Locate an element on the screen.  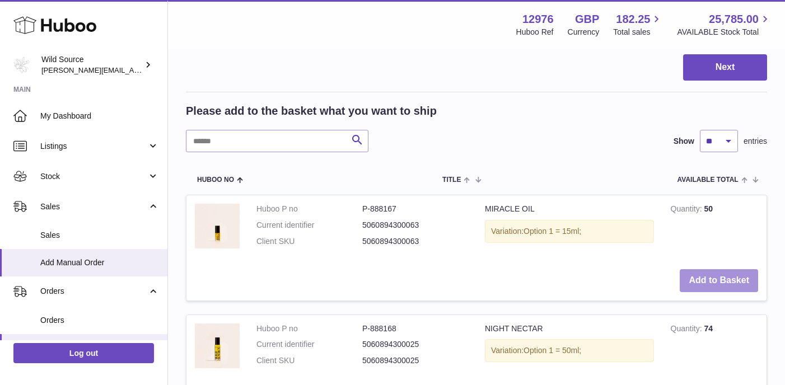
td: 50 is located at coordinates (714, 228).